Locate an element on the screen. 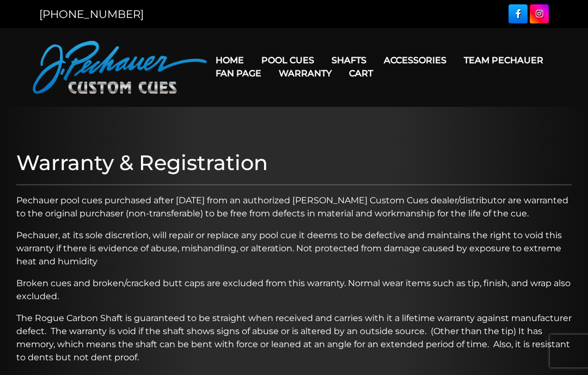  a: Cart is located at coordinates (361, 73).